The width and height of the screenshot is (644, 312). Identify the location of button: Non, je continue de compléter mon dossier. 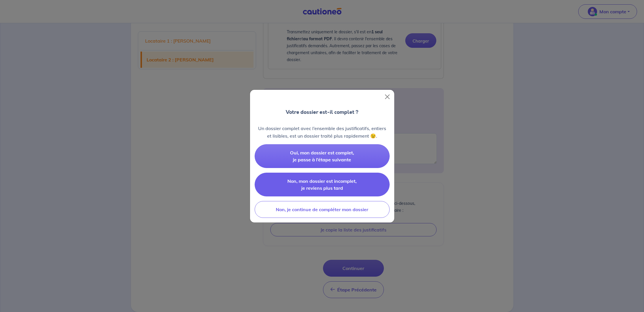
(322, 209).